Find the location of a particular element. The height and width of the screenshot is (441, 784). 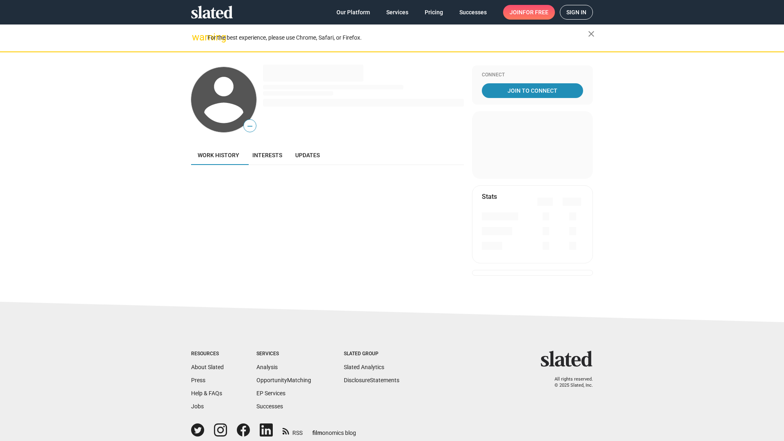

a: Press is located at coordinates (198, 380).